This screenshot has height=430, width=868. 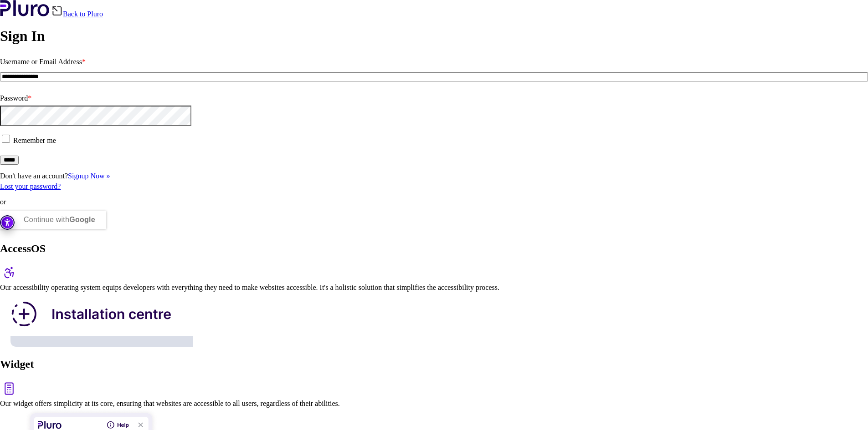 What do you see at coordinates (57, 11) in the screenshot?
I see `img: Back icon` at bounding box center [57, 11].